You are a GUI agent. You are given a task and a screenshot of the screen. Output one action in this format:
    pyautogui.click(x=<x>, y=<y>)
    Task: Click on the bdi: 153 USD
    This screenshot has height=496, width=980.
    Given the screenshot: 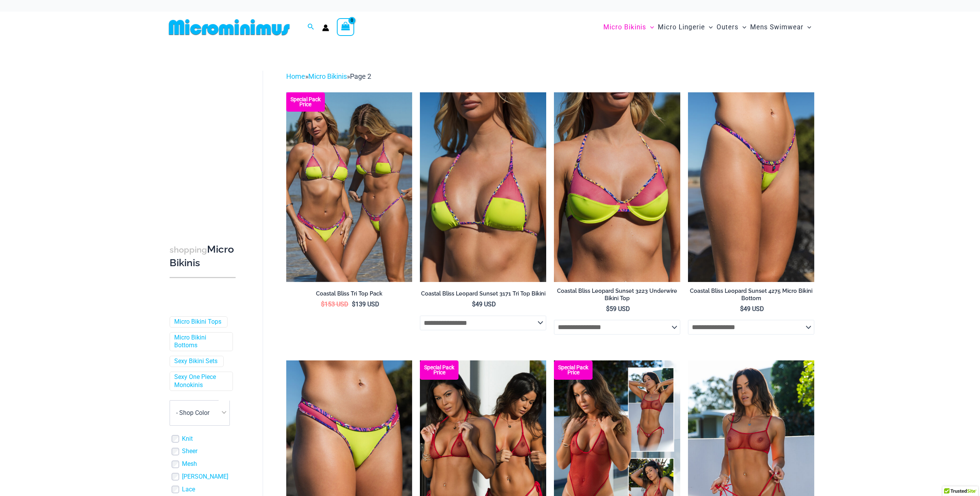 What is the action you would take?
    pyautogui.click(x=334, y=305)
    